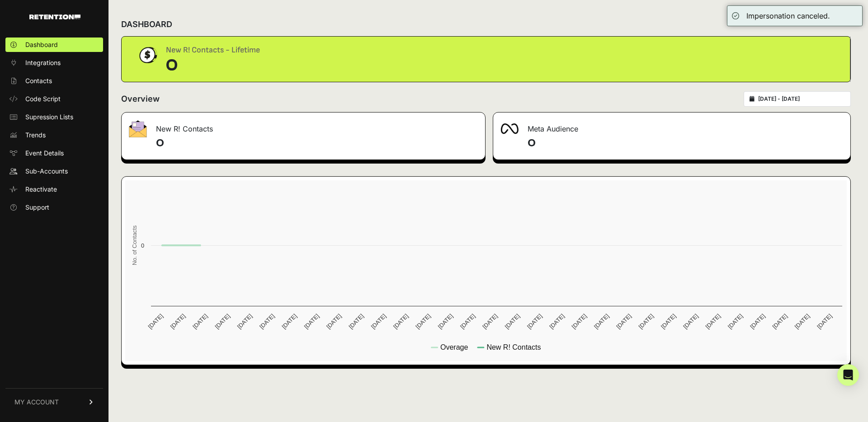 The image size is (868, 422). I want to click on div: Open Intercom Messenger, so click(848, 375).